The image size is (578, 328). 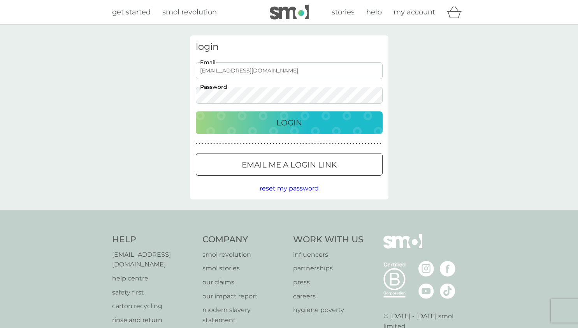 What do you see at coordinates (244, 268) in the screenshot?
I see `a: smol stories` at bounding box center [244, 268].